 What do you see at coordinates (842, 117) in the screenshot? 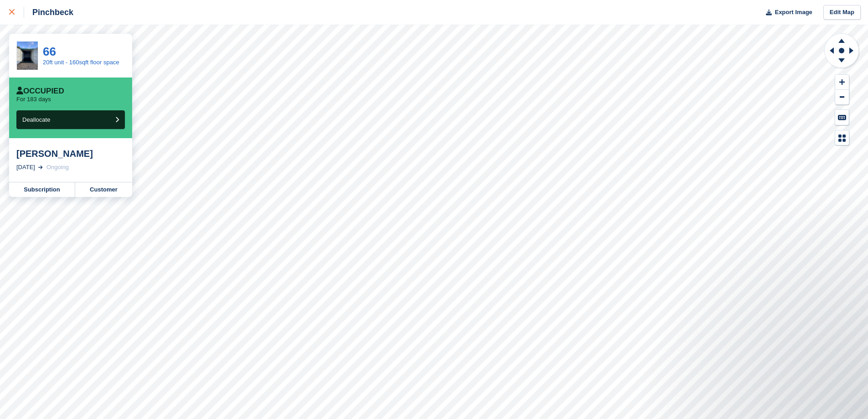
I see `button: Keyboard Shortcuts` at bounding box center [842, 117].